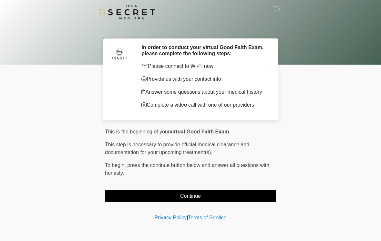  Describe the element at coordinates (204, 92) in the screenshot. I see `p: Answer some questions about your medical history` at that location.